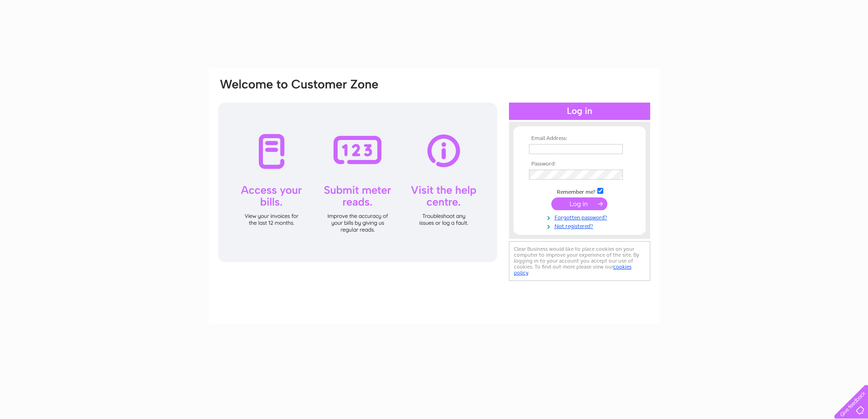 Image resolution: width=868 pixels, height=419 pixels. Describe the element at coordinates (572, 270) in the screenshot. I see `a: cookies policy` at that location.